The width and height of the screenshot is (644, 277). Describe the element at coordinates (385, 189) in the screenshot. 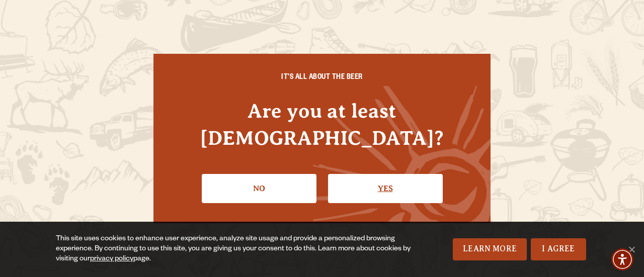

I see `a: Confirm I'm 21 or older` at that location.